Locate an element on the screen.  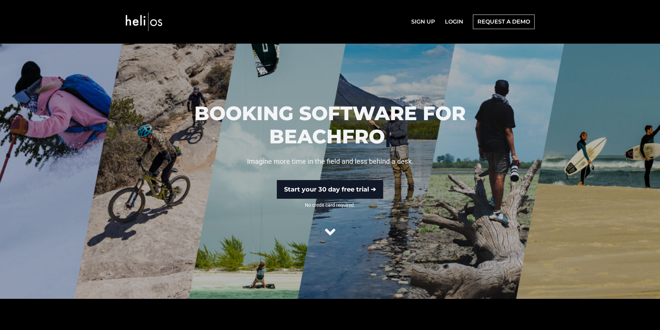
p: Imagine more time in the field and less behind a desk. is located at coordinates (330, 161).